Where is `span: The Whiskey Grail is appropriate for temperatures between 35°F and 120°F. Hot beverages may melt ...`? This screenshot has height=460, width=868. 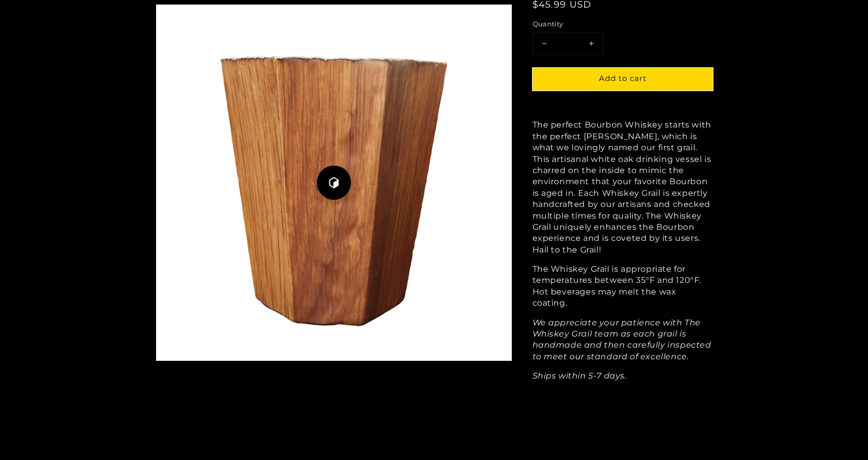 span: The Whiskey Grail is appropriate for temperatures between 35°F and 120°F. Hot beverages may melt ... is located at coordinates (617, 286).